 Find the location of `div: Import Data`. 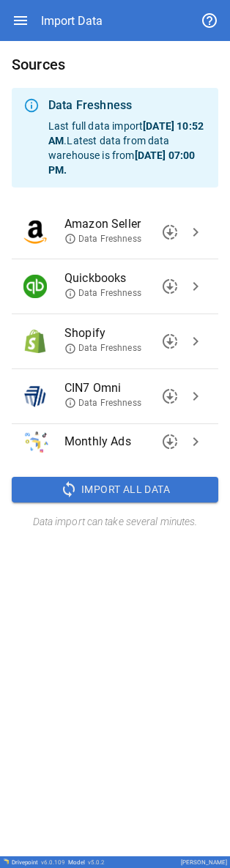

div: Import Data is located at coordinates (72, 21).